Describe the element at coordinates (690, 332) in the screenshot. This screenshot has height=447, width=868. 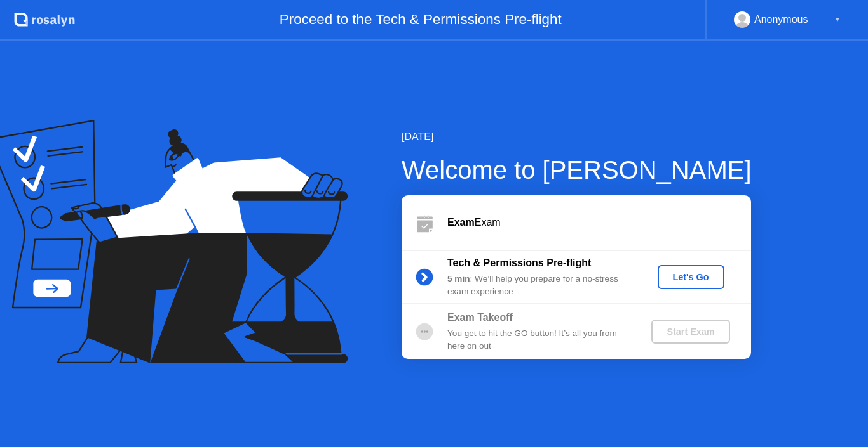
I see `button: Start Exam` at that location.